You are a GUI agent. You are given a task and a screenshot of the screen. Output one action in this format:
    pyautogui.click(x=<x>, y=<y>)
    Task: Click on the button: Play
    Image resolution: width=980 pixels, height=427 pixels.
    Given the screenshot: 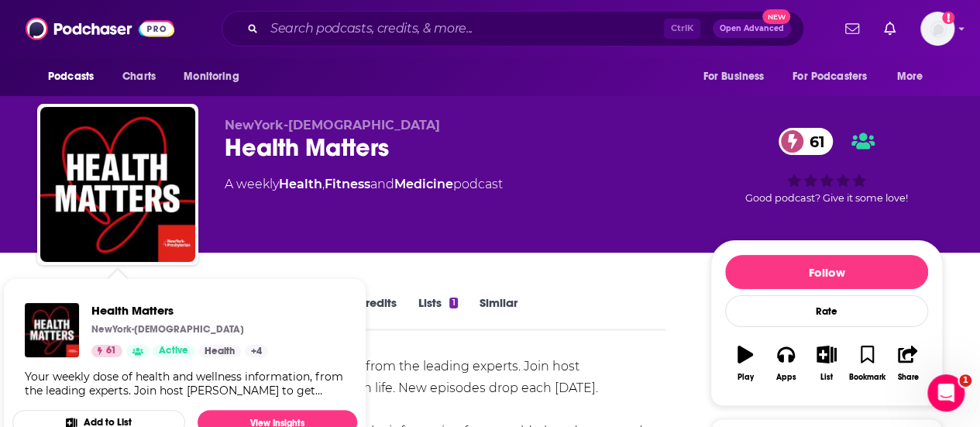 What is the action you would take?
    pyautogui.click(x=745, y=363)
    